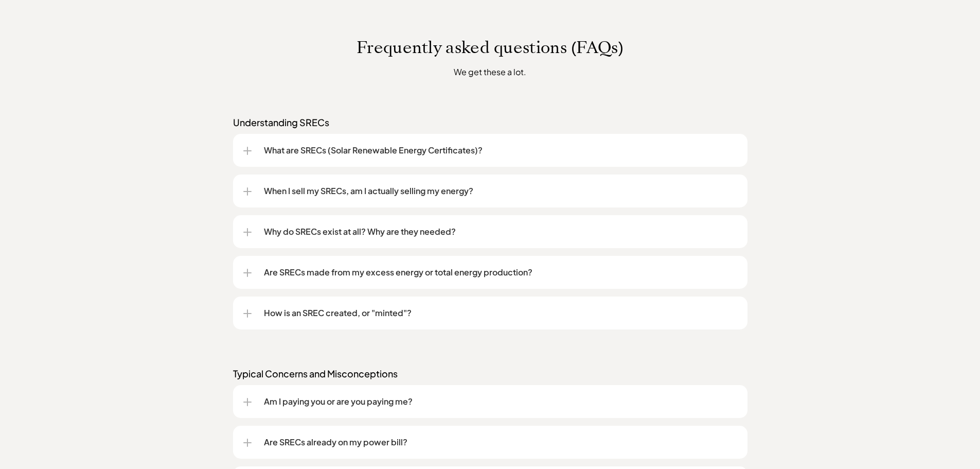 The image size is (980, 469). I want to click on p: Why do SRECs exist at all? Why are they needed?, so click(500, 232).